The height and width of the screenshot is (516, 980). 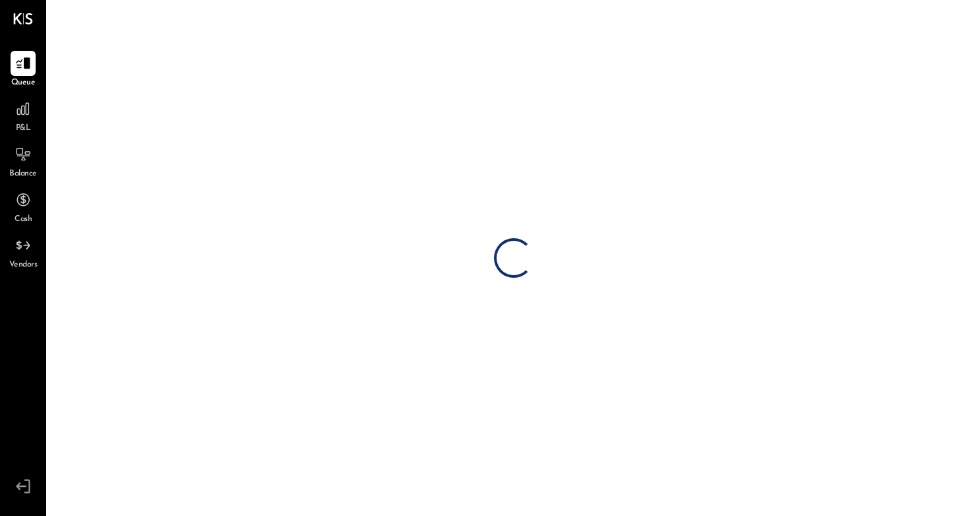 What do you see at coordinates (23, 174) in the screenshot?
I see `span: Balance` at bounding box center [23, 174].